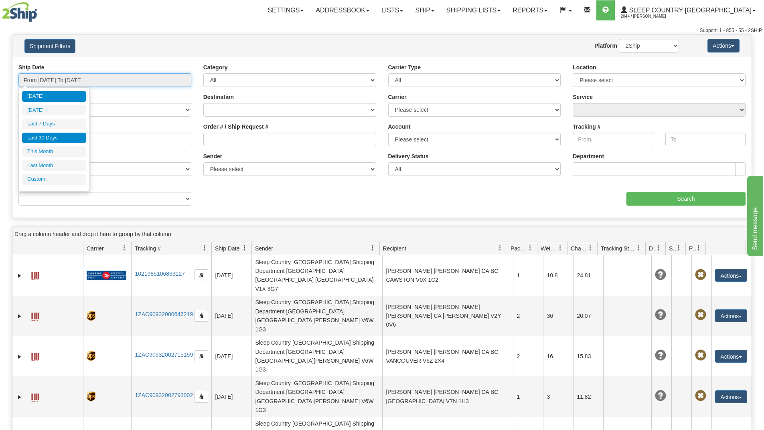  I want to click on span: Tracking #, so click(147, 248).